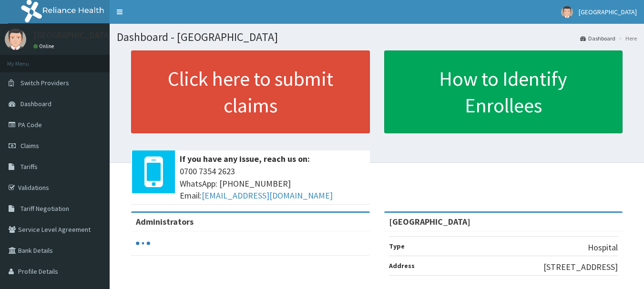 This screenshot has width=644, height=289. Describe the element at coordinates (36, 104) in the screenshot. I see `span: Dashboard` at that location.